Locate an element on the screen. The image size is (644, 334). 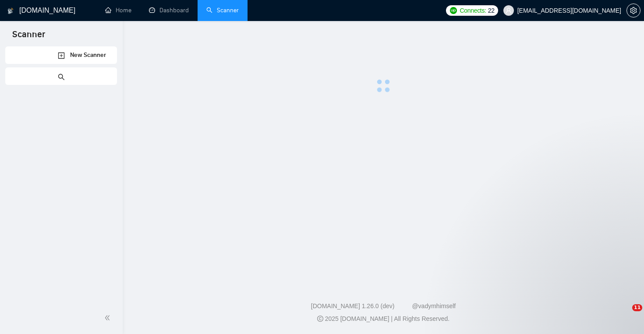
span: setting is located at coordinates (633, 11).